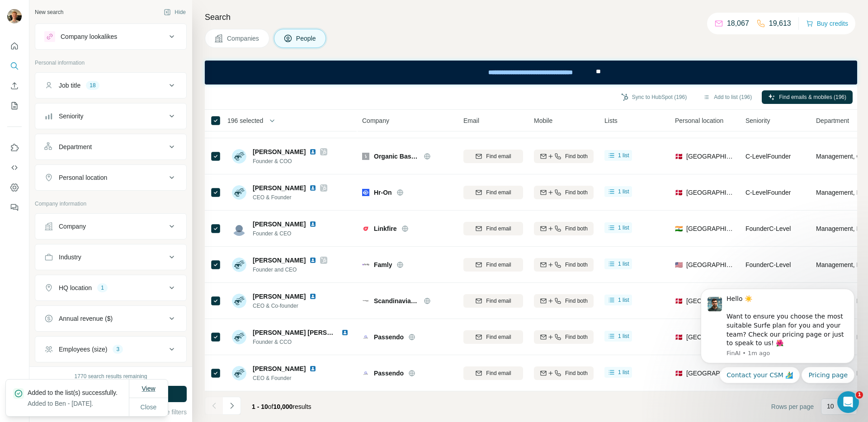  What do you see at coordinates (111, 376) in the screenshot?
I see `div: 1770 search results remaining` at bounding box center [111, 376].